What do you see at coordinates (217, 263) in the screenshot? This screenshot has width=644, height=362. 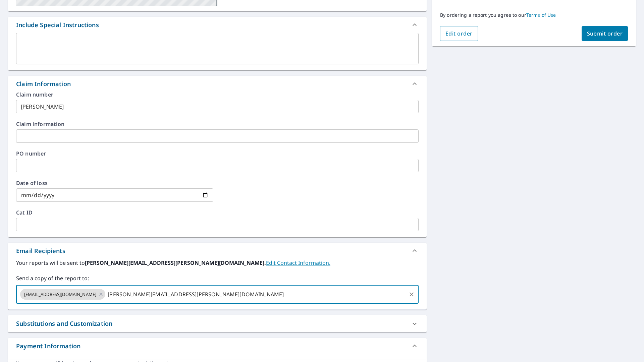 I see `label: Your reports will be sent to` at bounding box center [217, 263].